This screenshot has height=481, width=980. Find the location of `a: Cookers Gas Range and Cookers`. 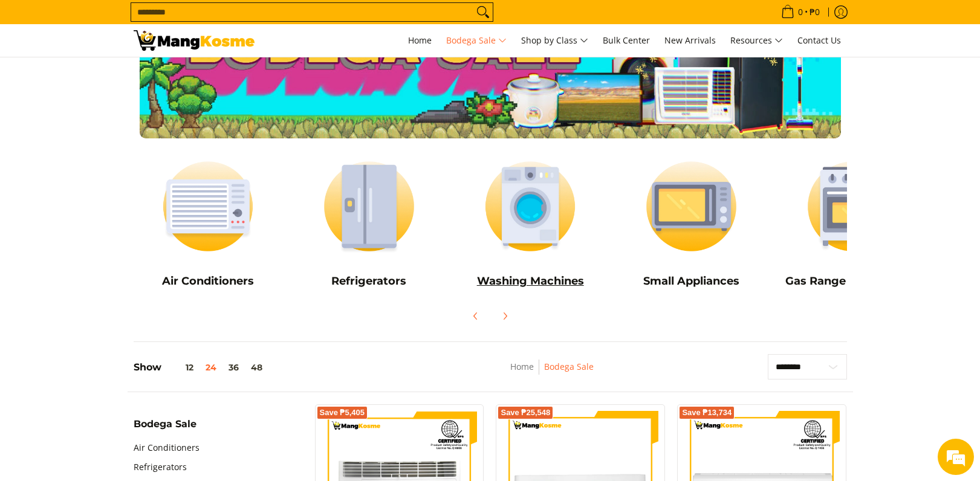

a: Cookers Gas Range and Cookers is located at coordinates (852, 223).